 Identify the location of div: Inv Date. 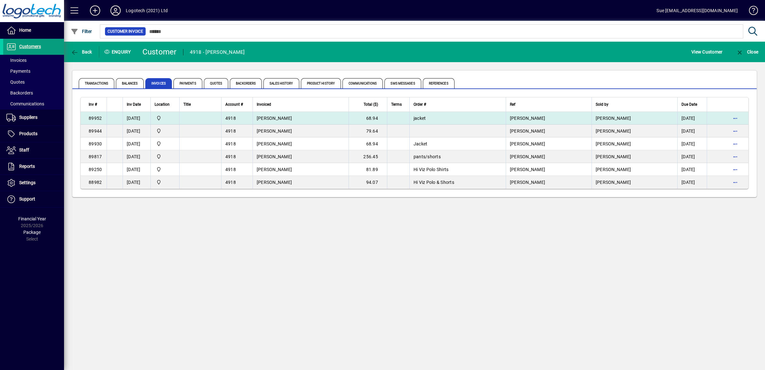
(137, 104).